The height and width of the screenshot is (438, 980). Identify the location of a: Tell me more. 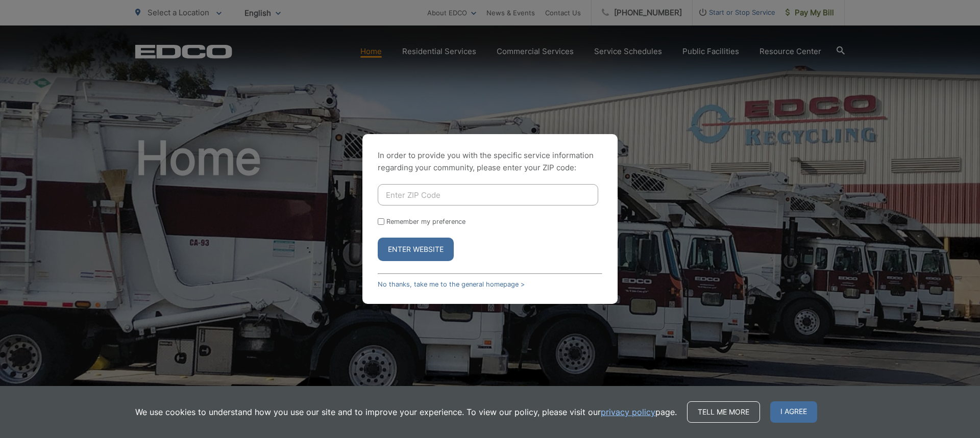
(723, 412).